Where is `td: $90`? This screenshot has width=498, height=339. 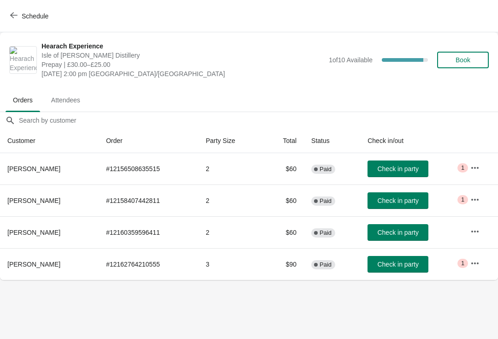
td: $90 is located at coordinates (283, 264).